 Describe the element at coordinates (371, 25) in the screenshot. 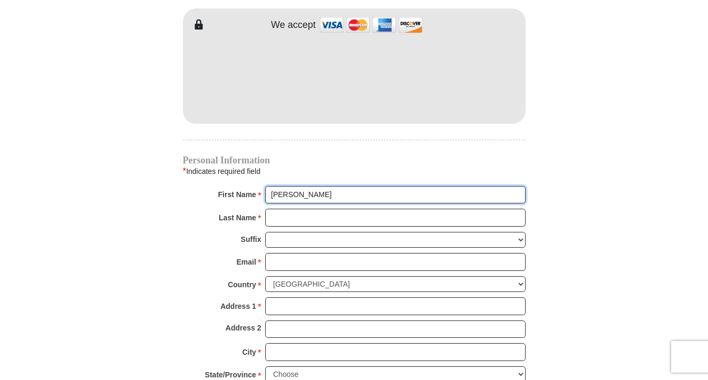

I see `img: credit cards accepted` at that location.